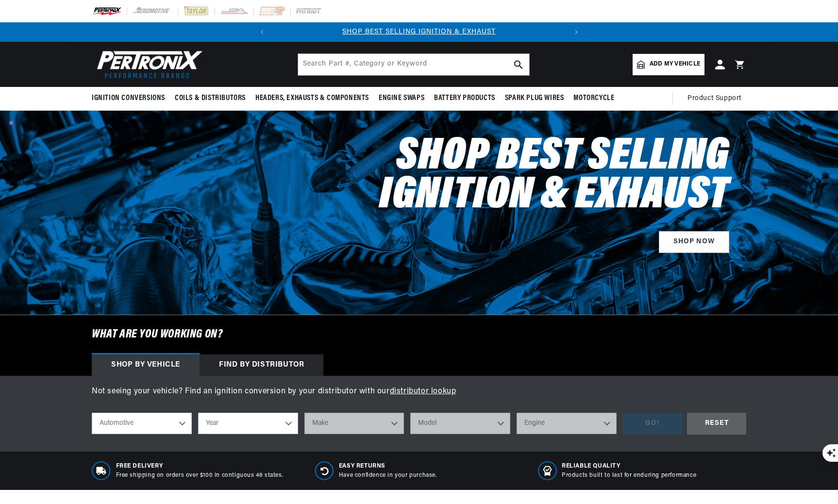  I want to click on span: Coils & Distributors, so click(210, 98).